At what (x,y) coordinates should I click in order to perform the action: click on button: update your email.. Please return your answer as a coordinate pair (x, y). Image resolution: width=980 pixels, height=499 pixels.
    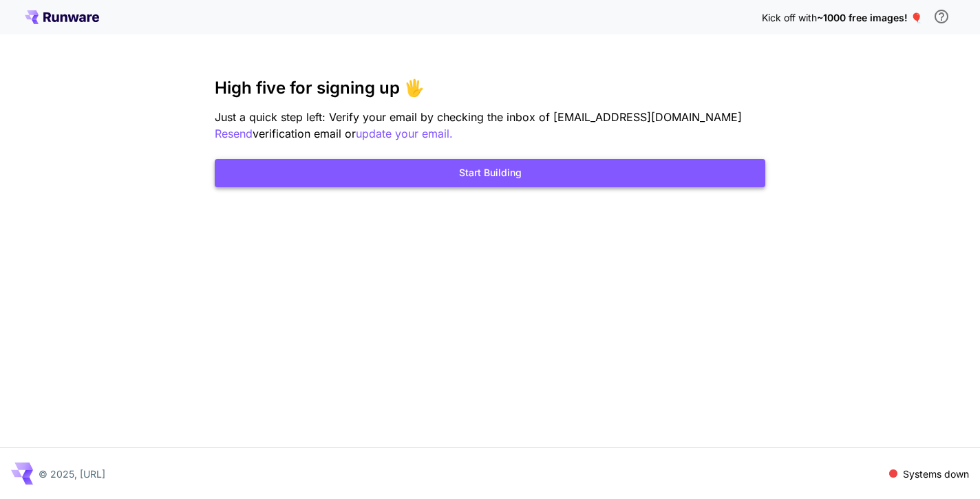
    Looking at the image, I should click on (404, 133).